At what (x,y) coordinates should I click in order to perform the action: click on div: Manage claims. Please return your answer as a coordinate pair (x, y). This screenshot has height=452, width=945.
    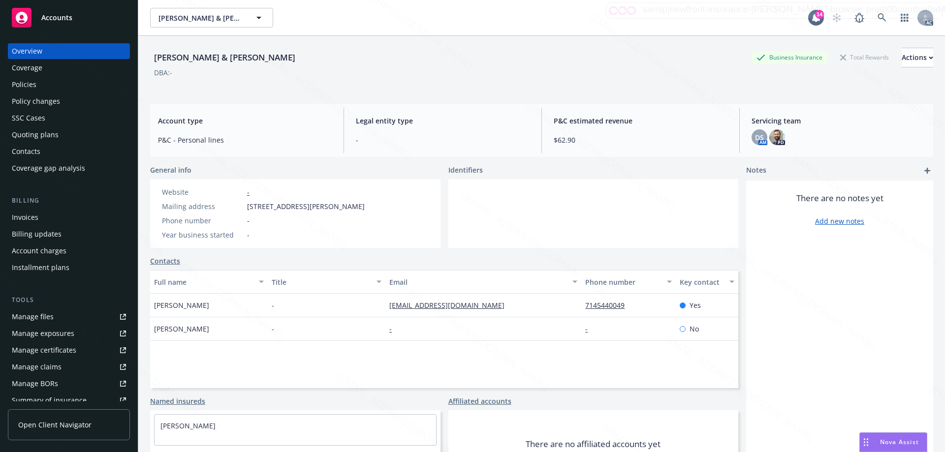
    Looking at the image, I should click on (36, 367).